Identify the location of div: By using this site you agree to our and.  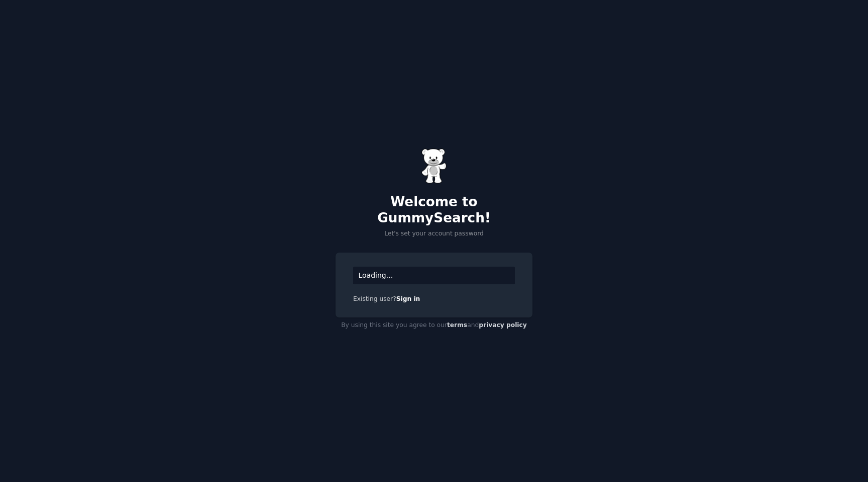
(434, 326).